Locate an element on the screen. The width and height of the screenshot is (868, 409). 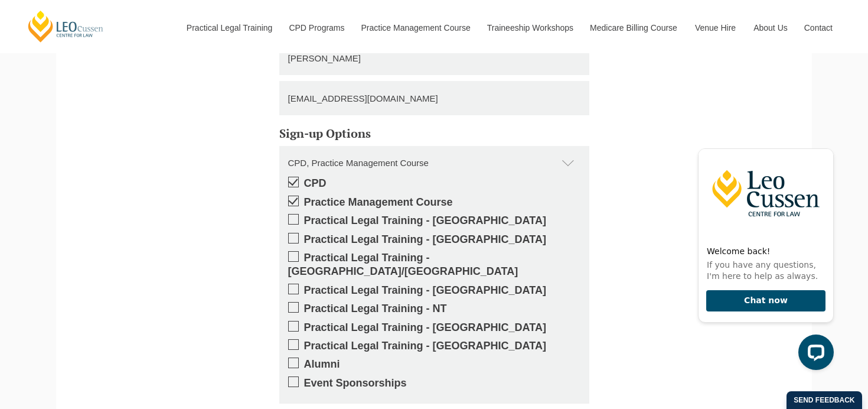
a: Practical Legal Training is located at coordinates (230, 27).